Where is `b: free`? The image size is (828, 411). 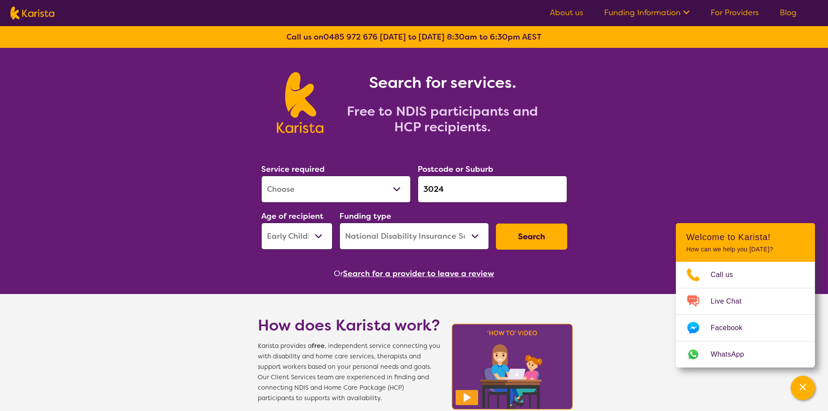
b: free is located at coordinates (318, 345).